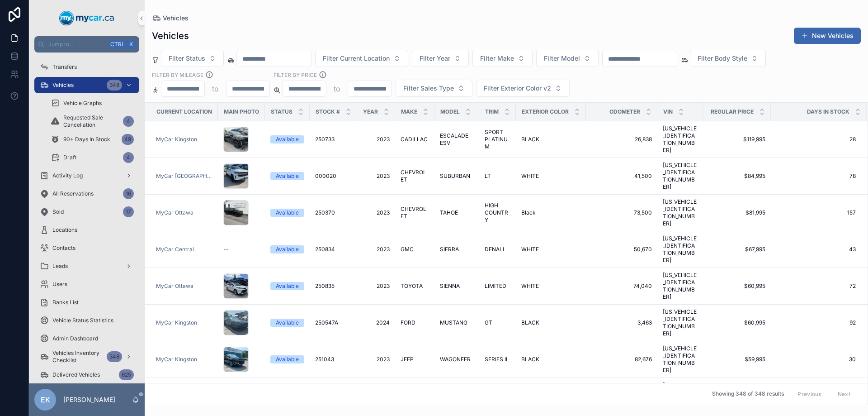 Image resolution: width=868 pixels, height=416 pixels. Describe the element at coordinates (732, 112) in the screenshot. I see `span: Regular Price` at that location.